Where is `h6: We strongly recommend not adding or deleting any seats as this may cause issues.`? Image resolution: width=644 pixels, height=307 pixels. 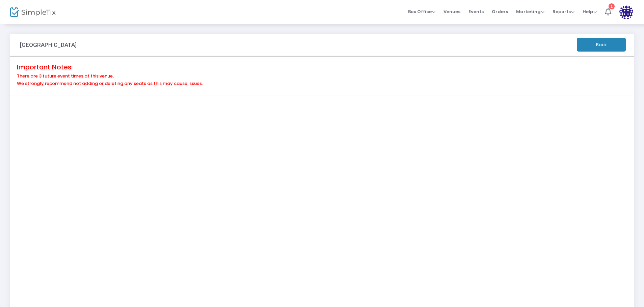 h6: We strongly recommend not adding or deleting any seats as this may cause issues. is located at coordinates (322, 84).